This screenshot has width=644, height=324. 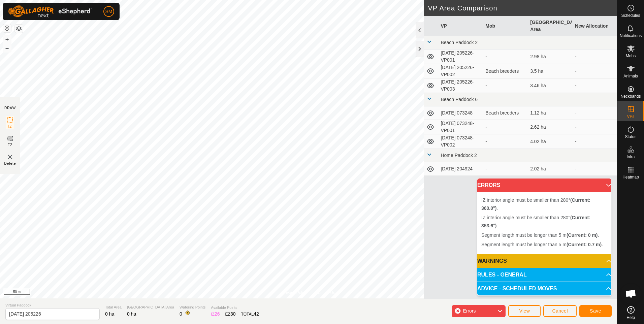 What do you see at coordinates (550, 127) in the screenshot?
I see `td: 2.62 ha` at bounding box center [550, 127].